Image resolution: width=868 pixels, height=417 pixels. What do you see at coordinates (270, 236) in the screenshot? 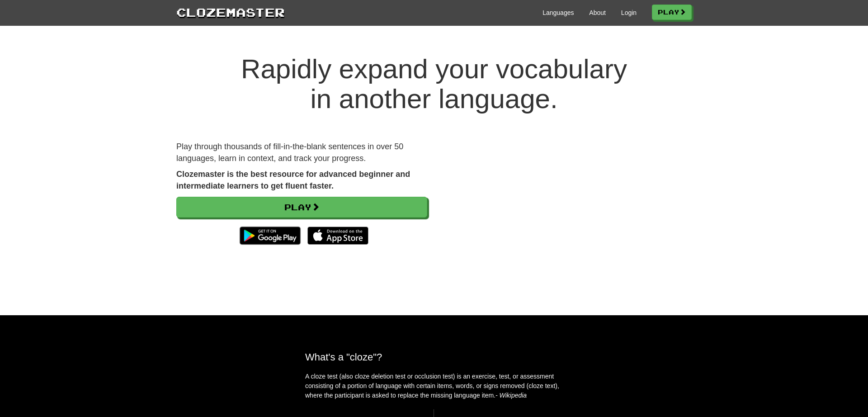
I see `img: Get it on Google Play` at bounding box center [270, 236].